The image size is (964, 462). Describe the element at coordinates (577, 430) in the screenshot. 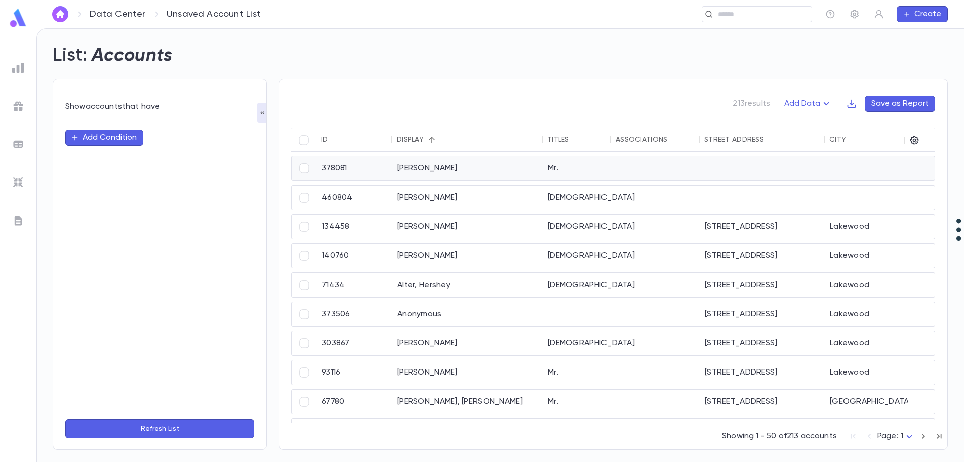

I see `div: Dr.` at that location.